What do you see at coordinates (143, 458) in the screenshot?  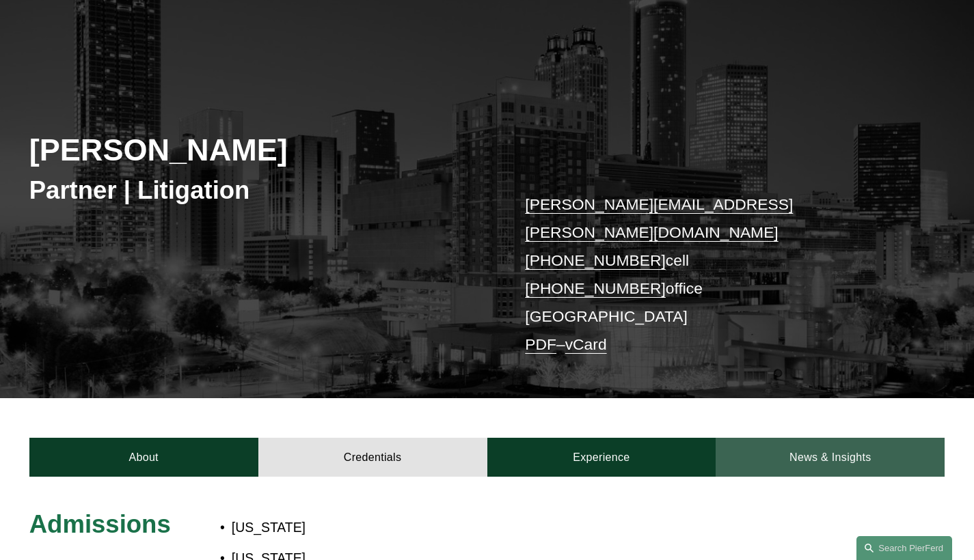 I see `a: About` at bounding box center [143, 458].